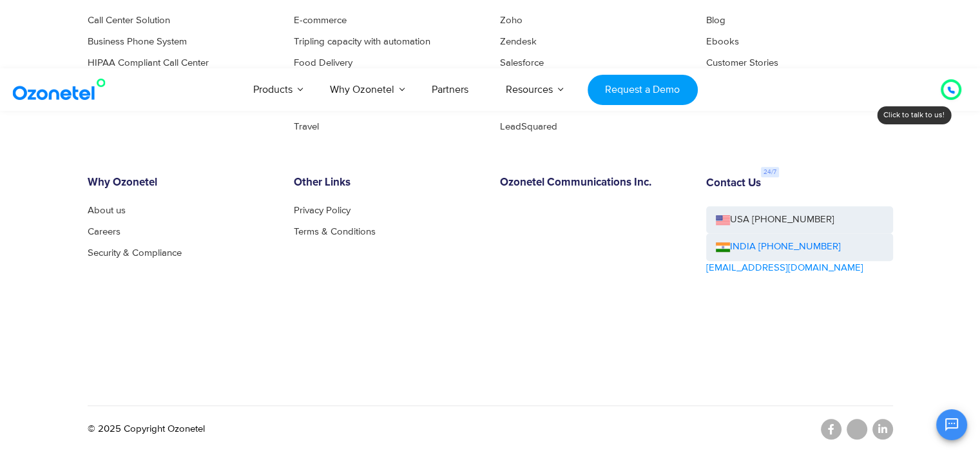 This screenshot has width=980, height=453. I want to click on a: Zoho, so click(510, 20).